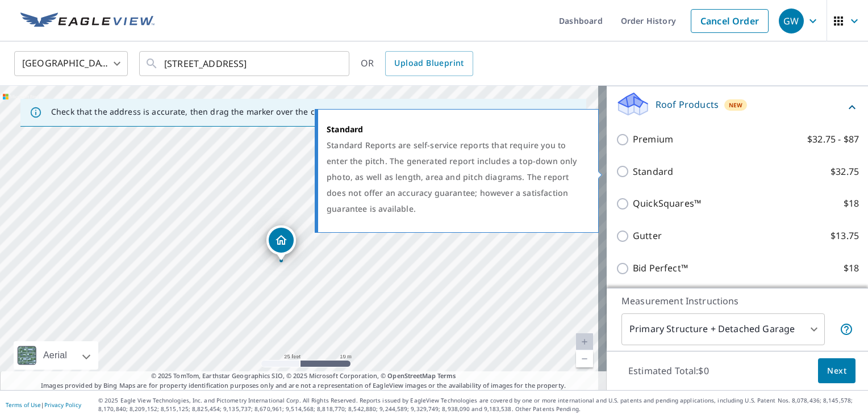 The height and width of the screenshot is (419, 868). What do you see at coordinates (792, 21) in the screenshot?
I see `div: GW` at bounding box center [792, 21].